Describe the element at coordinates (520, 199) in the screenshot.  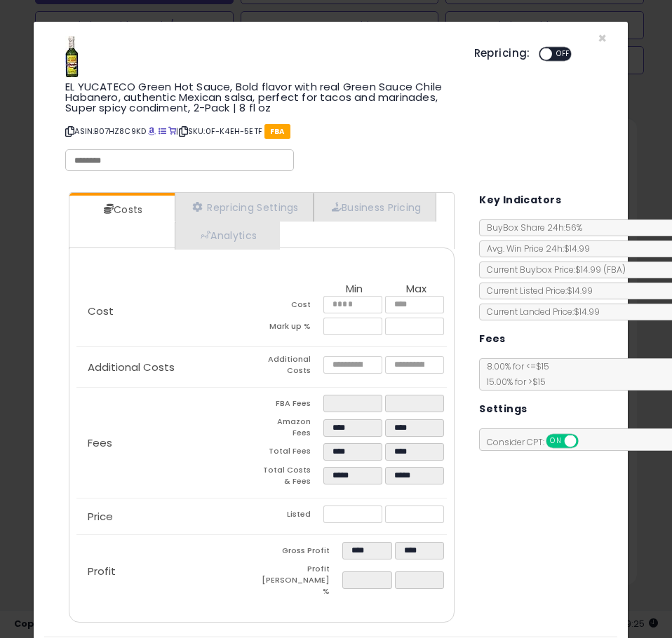
I see `h5: Key Indicators` at that location.